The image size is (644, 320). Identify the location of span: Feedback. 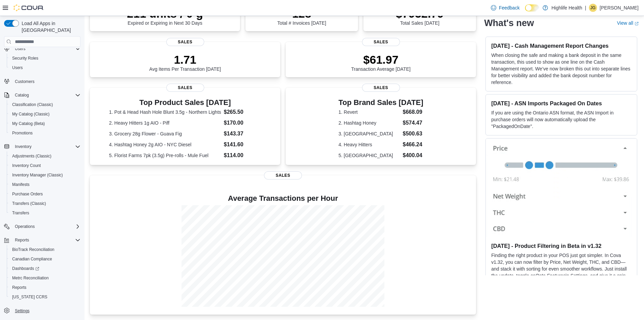
(509, 8).